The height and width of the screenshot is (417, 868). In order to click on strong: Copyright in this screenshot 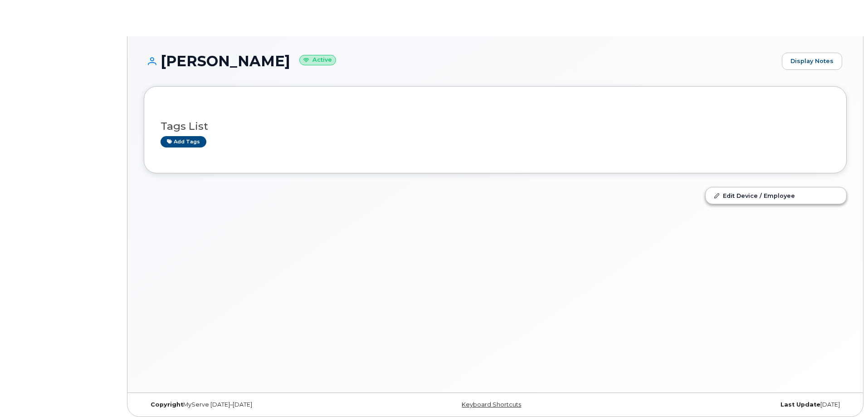, I will do `click(167, 404)`.